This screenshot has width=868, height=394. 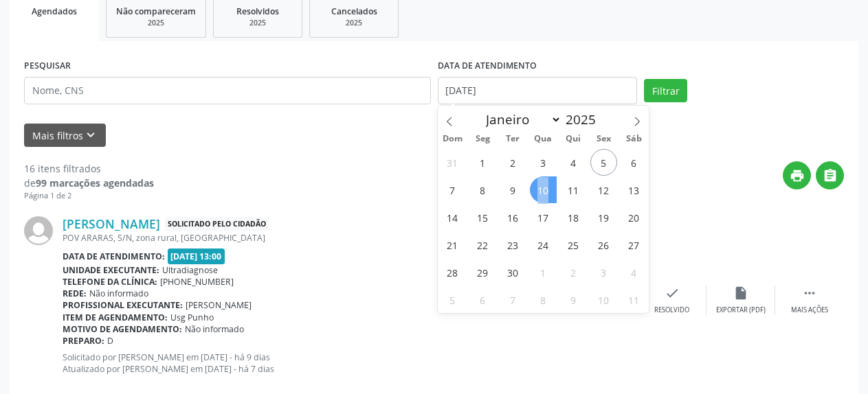 I want to click on i: keyboard_arrow_down, so click(x=91, y=135).